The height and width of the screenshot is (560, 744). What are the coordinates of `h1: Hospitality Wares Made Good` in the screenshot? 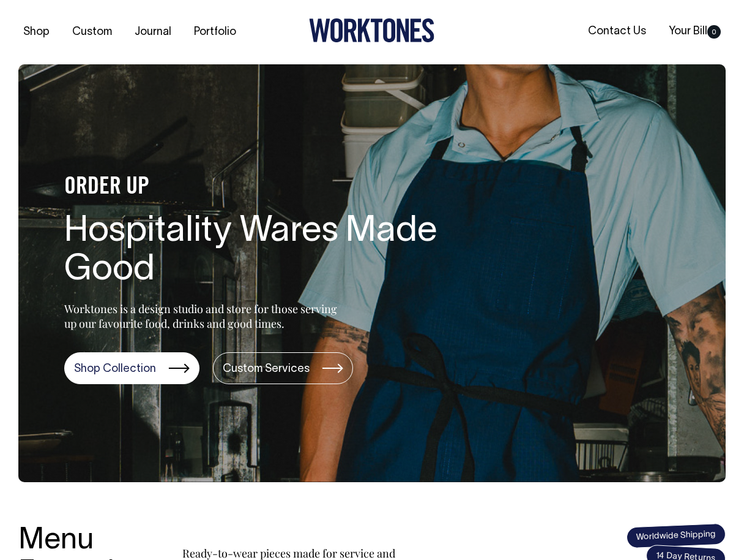 It's located at (260, 252).